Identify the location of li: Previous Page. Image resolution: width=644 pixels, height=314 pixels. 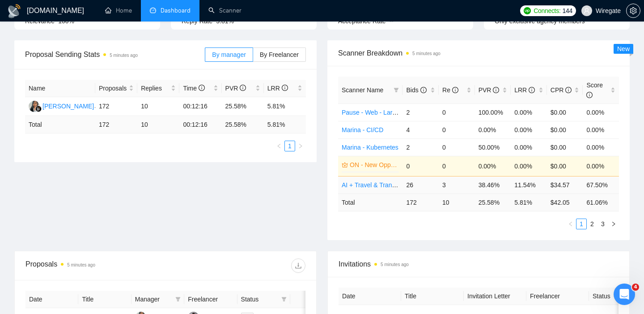
(279, 146).